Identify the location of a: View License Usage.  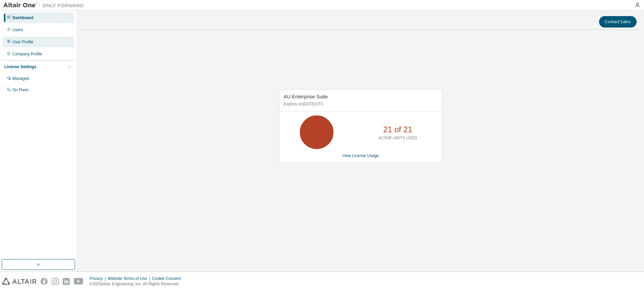
(361, 155).